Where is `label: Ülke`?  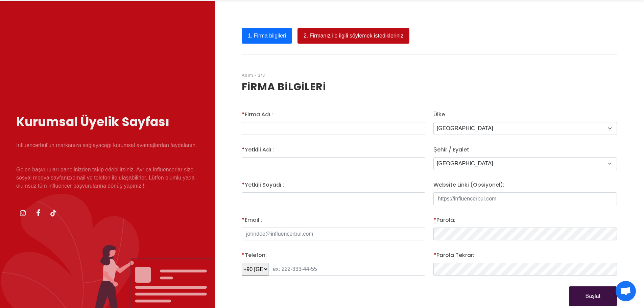 label: Ülke is located at coordinates (439, 115).